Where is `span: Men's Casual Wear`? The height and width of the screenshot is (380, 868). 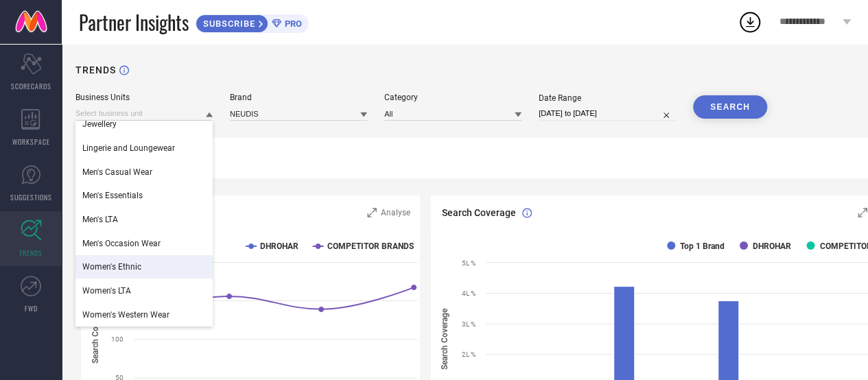 span: Men's Casual Wear is located at coordinates (117, 173).